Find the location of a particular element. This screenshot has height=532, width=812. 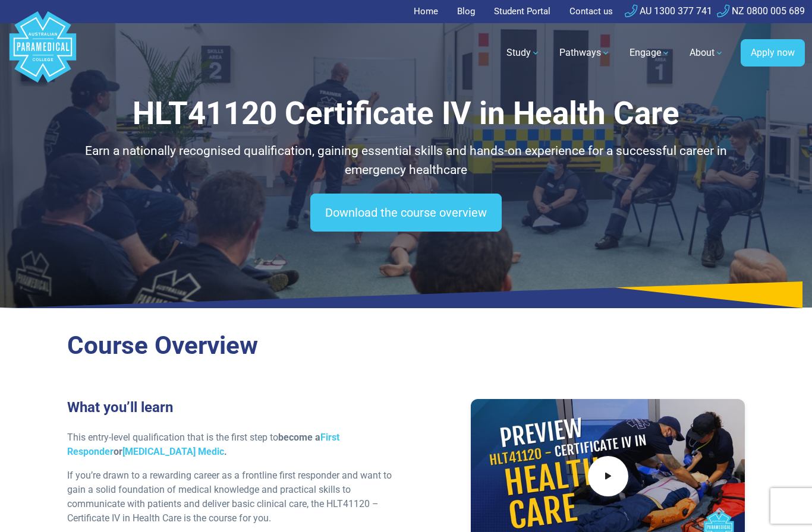

a: About is located at coordinates (707, 53).